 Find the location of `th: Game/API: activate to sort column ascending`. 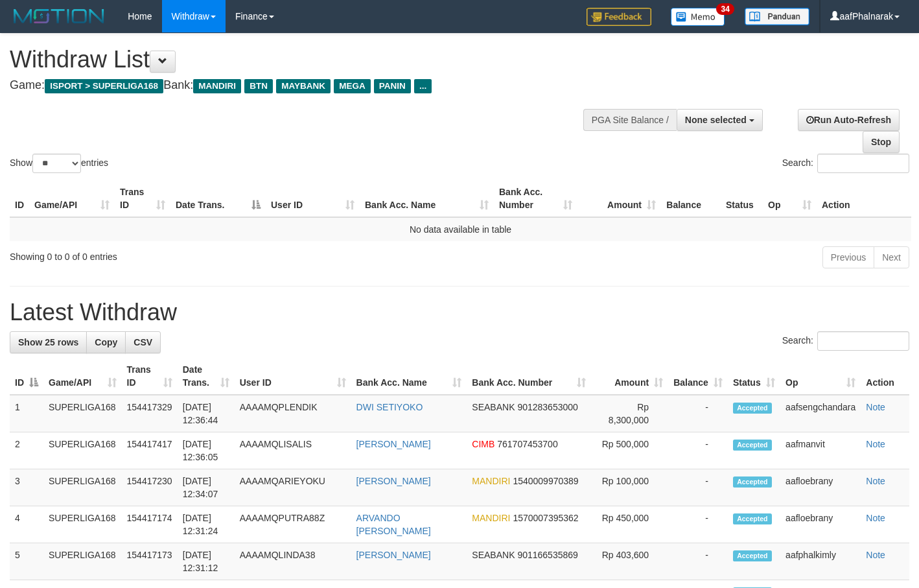

th: Game/API: activate to sort column ascending is located at coordinates (72, 198).